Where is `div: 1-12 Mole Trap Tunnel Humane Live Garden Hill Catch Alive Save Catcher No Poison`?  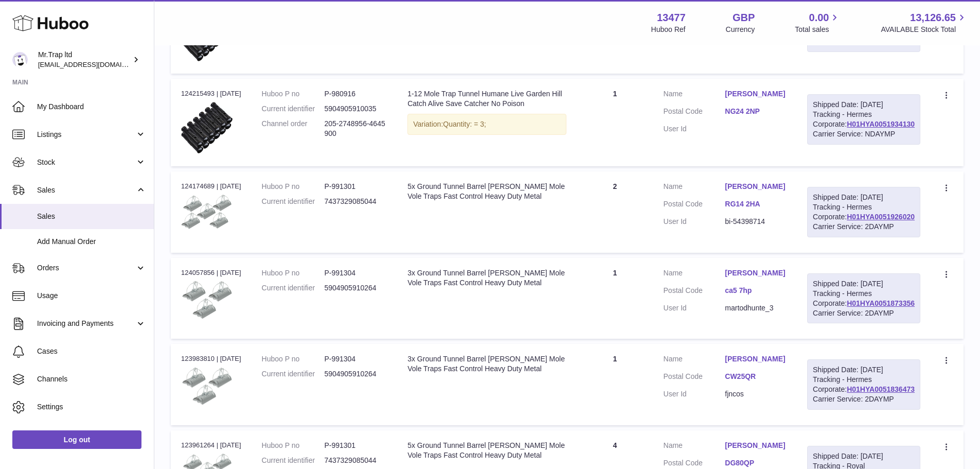 div: 1-12 Mole Trap Tunnel Humane Live Garden Hill Catch Alive Save Catcher No Poison is located at coordinates (487, 99).